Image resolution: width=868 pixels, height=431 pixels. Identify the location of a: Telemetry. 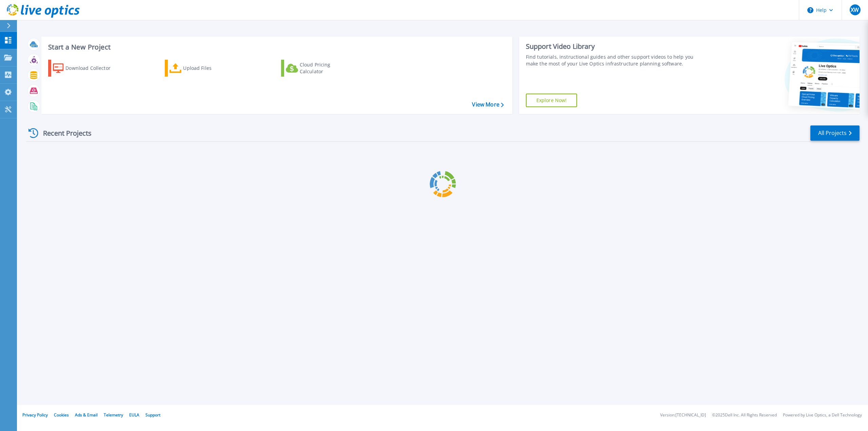
(114, 415).